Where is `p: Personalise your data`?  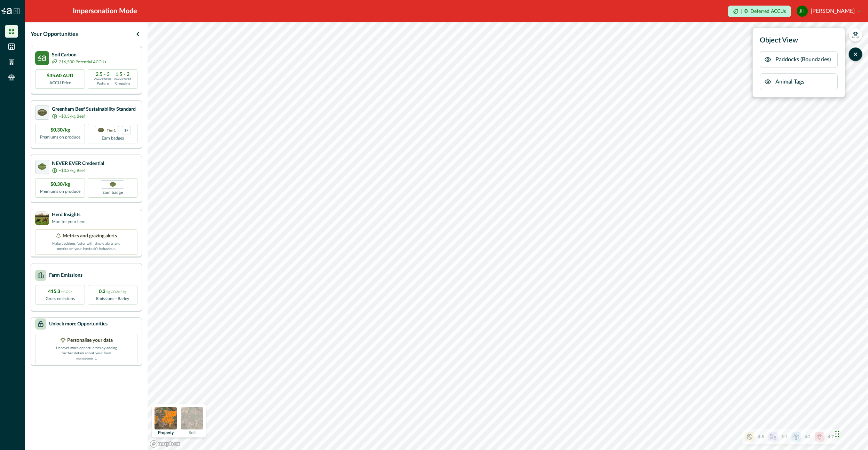 p: Personalise your data is located at coordinates (90, 341).